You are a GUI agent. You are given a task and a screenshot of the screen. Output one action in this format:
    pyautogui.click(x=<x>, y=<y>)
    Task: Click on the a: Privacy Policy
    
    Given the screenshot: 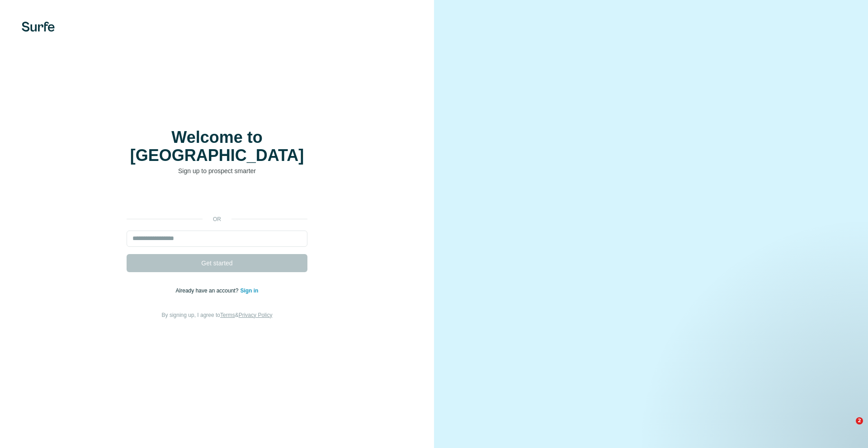 What is the action you would take?
    pyautogui.click(x=255, y=315)
    